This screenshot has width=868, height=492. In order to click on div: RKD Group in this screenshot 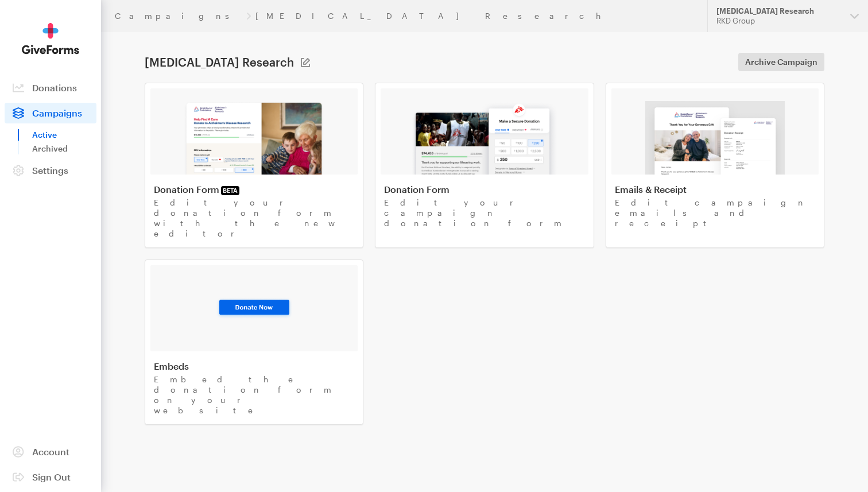, I will do `click(778, 21)`.